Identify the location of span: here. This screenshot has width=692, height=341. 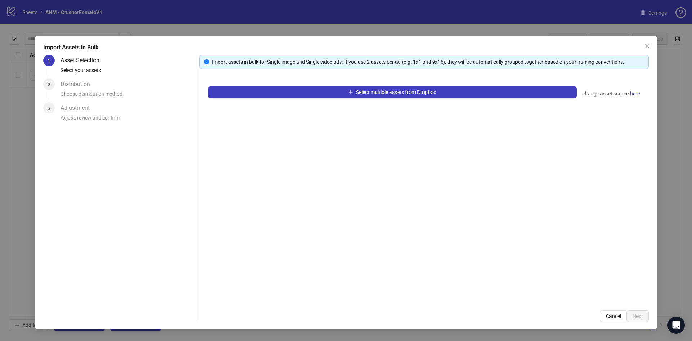
(635, 94).